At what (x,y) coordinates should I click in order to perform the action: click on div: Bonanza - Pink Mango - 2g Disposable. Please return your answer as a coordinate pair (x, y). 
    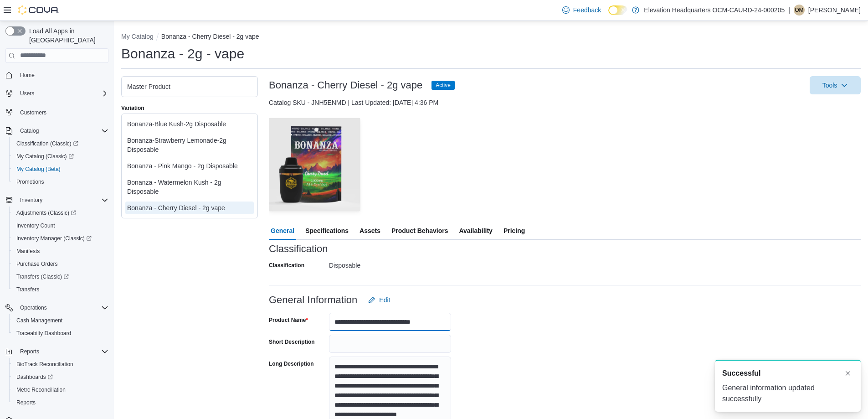
    Looking at the image, I should click on (190, 166).